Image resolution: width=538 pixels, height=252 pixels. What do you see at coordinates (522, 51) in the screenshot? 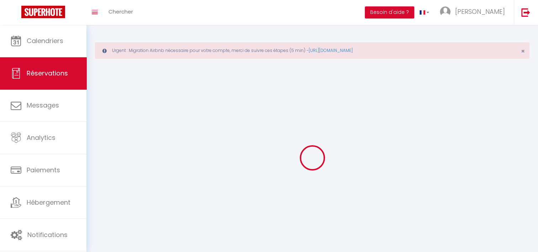
I see `button: Close` at bounding box center [522, 51].